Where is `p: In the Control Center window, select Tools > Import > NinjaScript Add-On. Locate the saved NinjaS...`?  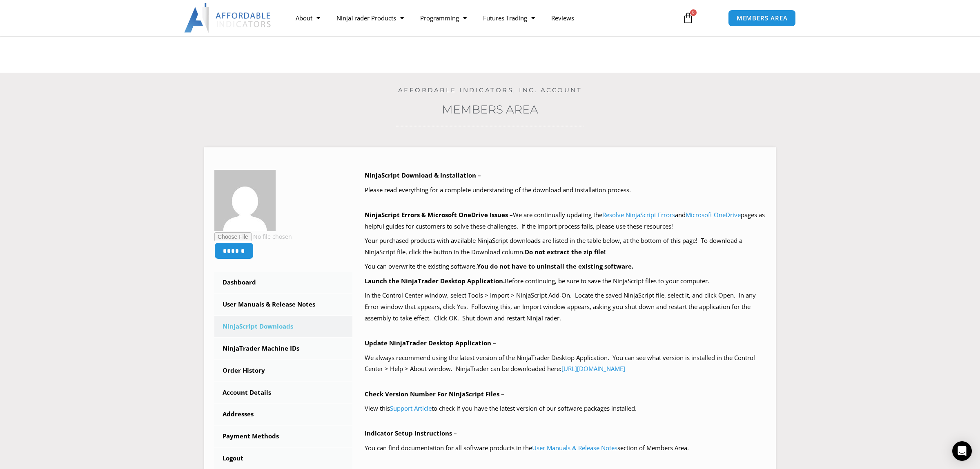
p: In the Control Center window, select Tools > Import > NinjaScript Add-On. Locate the saved NinjaS... is located at coordinates (565, 307).